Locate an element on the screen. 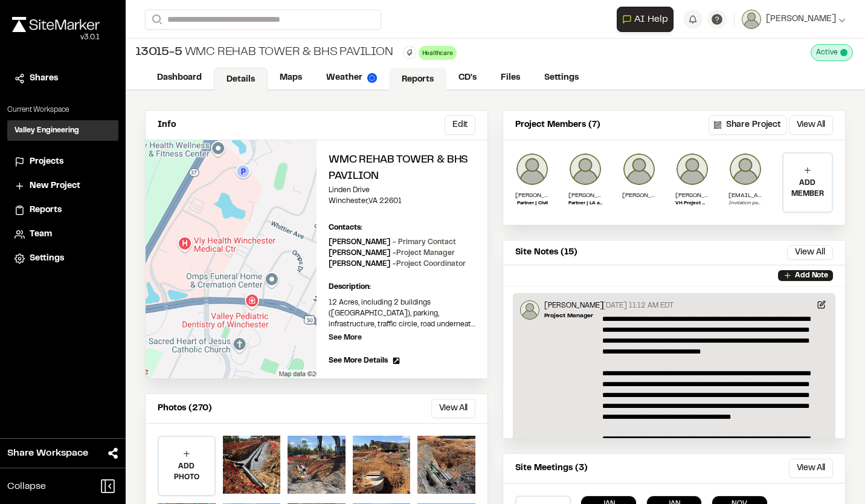 The height and width of the screenshot is (504, 865). span: - Project Manager is located at coordinates (424, 253).